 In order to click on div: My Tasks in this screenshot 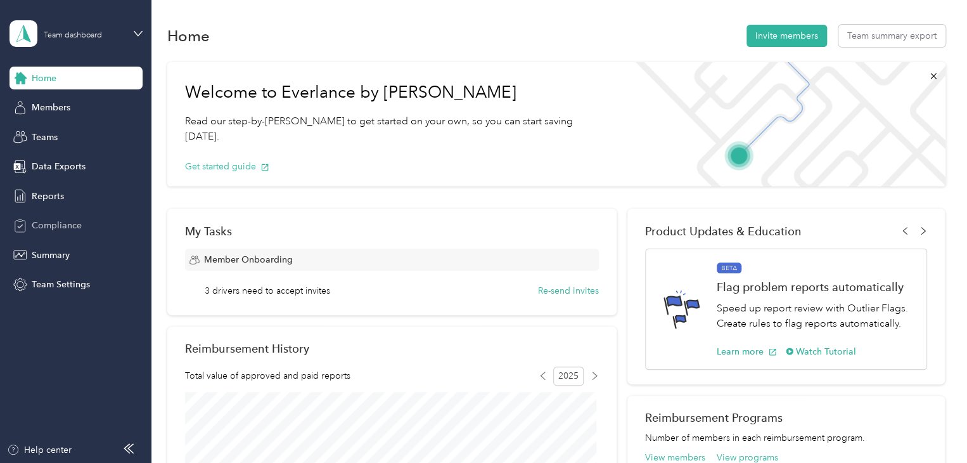, I will do `click(392, 231)`.